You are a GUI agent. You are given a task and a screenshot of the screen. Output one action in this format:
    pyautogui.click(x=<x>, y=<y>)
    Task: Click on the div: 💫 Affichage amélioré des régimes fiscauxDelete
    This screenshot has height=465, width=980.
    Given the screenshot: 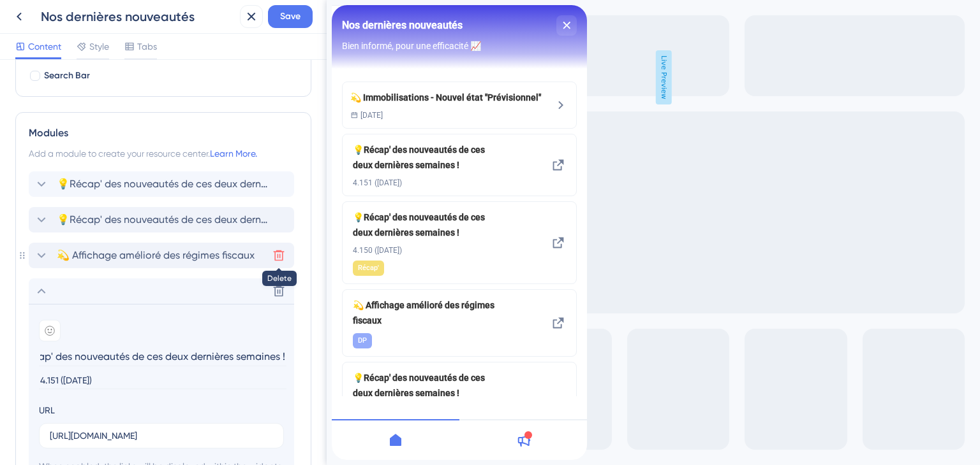 What is the action you would take?
    pyautogui.click(x=163, y=255)
    